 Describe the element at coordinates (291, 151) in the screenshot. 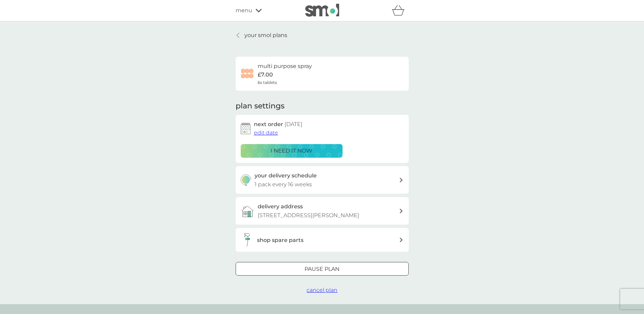

I see `p: i need it now` at that location.